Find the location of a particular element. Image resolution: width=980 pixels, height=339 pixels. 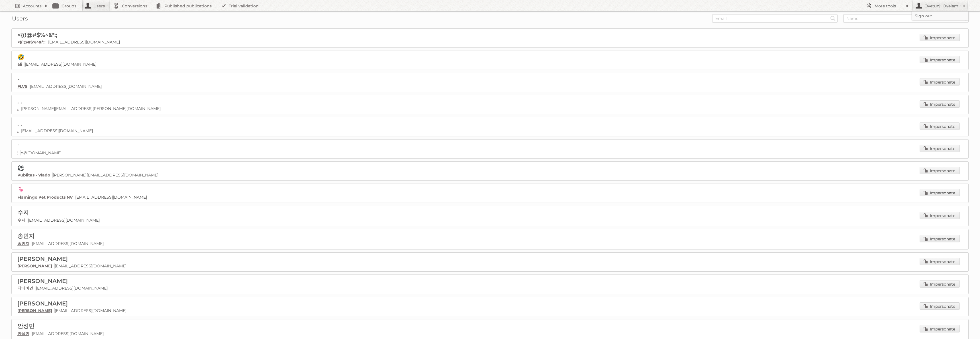

h2: Oyetunji Oyelami is located at coordinates (941, 6).